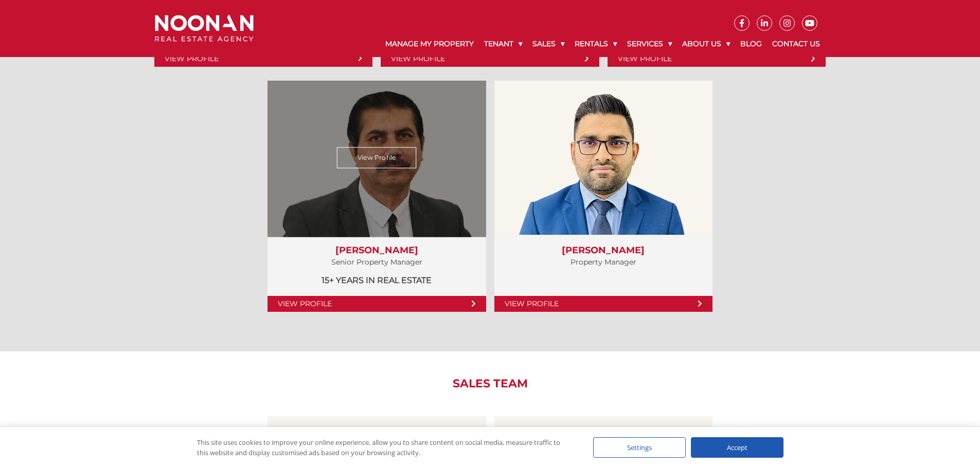 The height and width of the screenshot is (468, 980). I want to click on div: This site uses cookies to improve your online experience, allow you to share content on social me..., so click(385, 448).